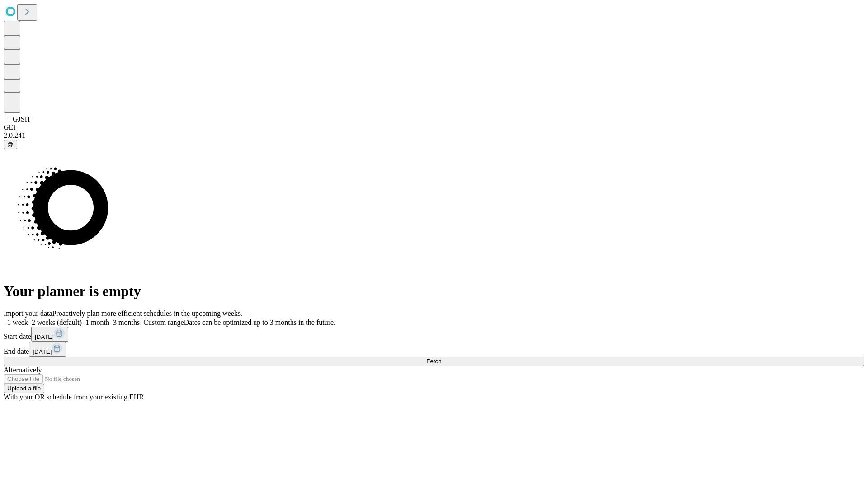  Describe the element at coordinates (18, 322) in the screenshot. I see `span: 1 week` at that location.